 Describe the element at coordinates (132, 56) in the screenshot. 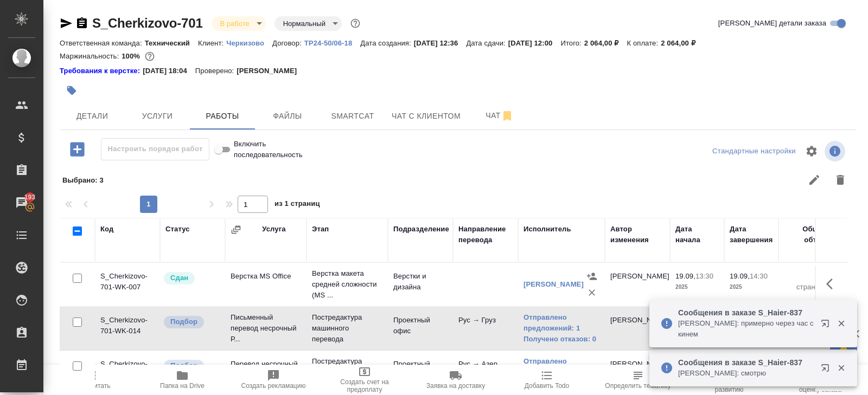

I see `p: 100%` at that location.